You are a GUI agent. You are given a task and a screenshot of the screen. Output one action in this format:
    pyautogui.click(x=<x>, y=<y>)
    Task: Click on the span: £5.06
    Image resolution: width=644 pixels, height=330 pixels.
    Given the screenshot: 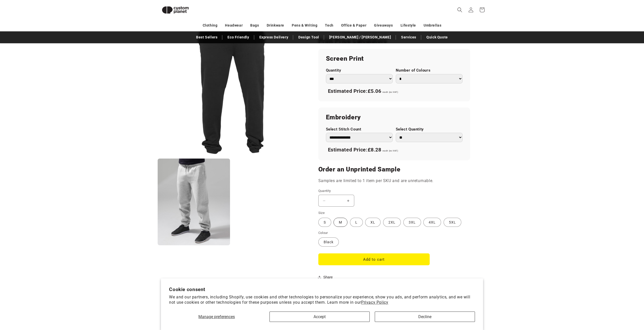 What is the action you would take?
    pyautogui.click(x=375, y=91)
    